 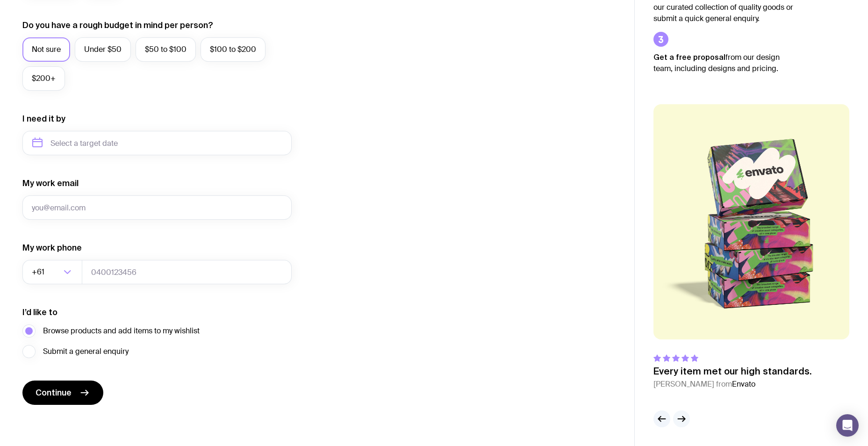 I want to click on label: Under $50, so click(x=103, y=49).